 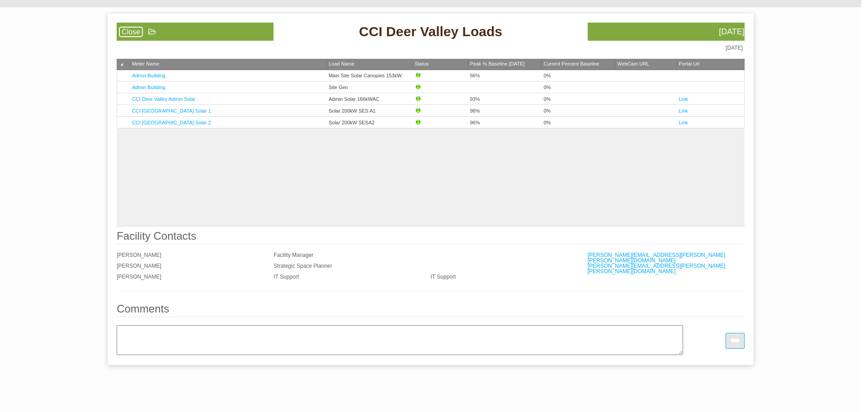 I want to click on a: Close, so click(x=130, y=31).